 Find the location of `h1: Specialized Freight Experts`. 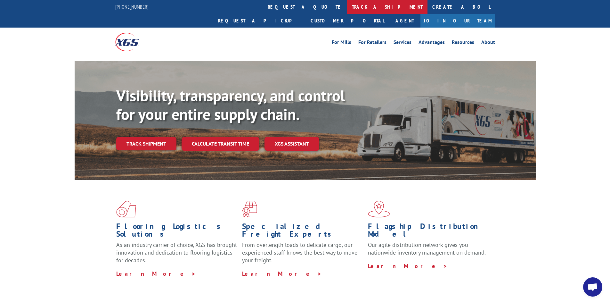

h1: Specialized Freight Experts is located at coordinates (303, 232).